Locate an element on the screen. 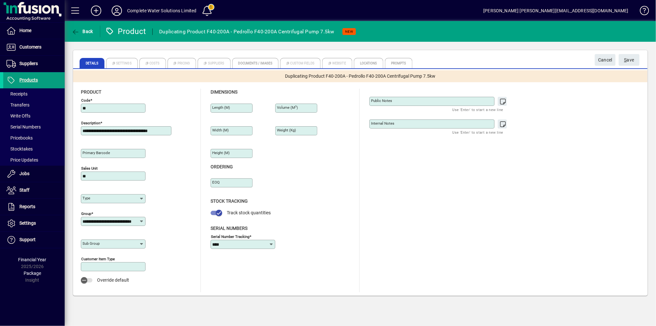 Image resolution: width=656 pixels, height=326 pixels. span: Stocktakes is located at coordinates (19, 149).